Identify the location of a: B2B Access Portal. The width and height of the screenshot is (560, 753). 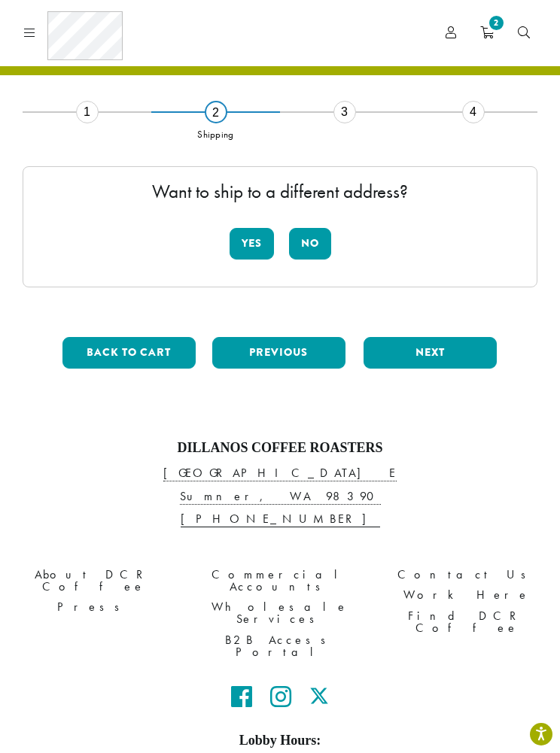
(280, 645).